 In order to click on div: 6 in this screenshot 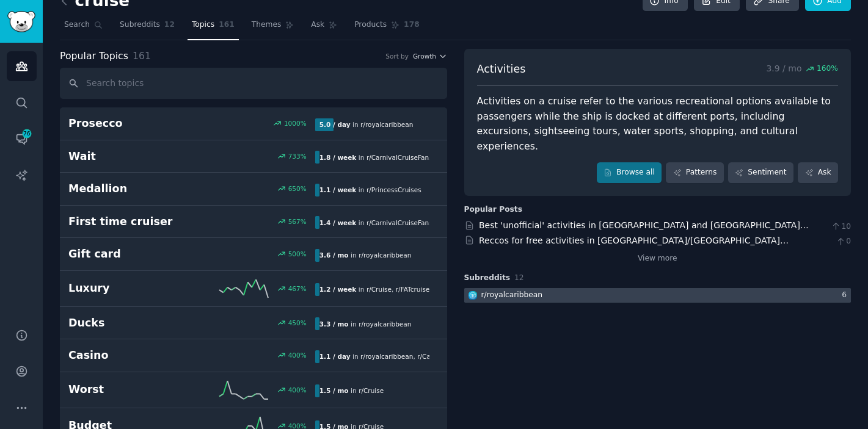, I will do `click(846, 296)`.